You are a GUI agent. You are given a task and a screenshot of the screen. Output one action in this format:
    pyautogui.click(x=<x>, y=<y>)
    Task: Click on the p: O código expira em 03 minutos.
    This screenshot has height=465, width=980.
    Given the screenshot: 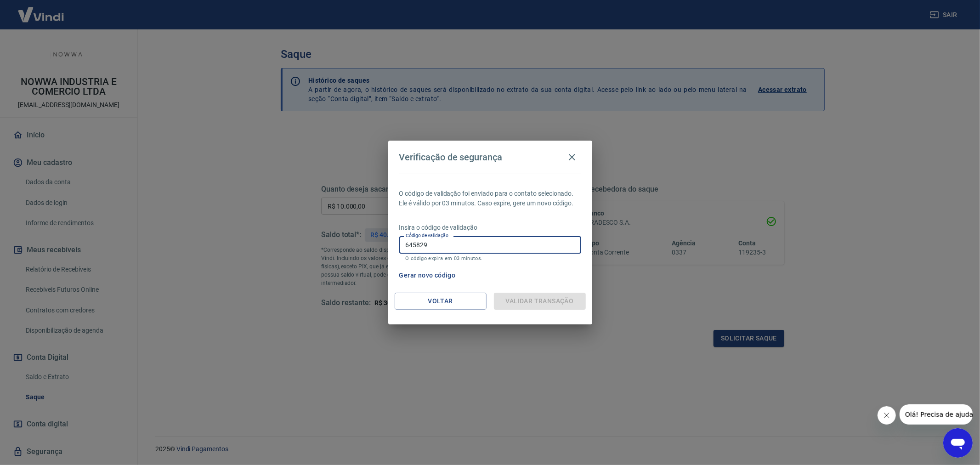 What is the action you would take?
    pyautogui.click(x=490, y=258)
    